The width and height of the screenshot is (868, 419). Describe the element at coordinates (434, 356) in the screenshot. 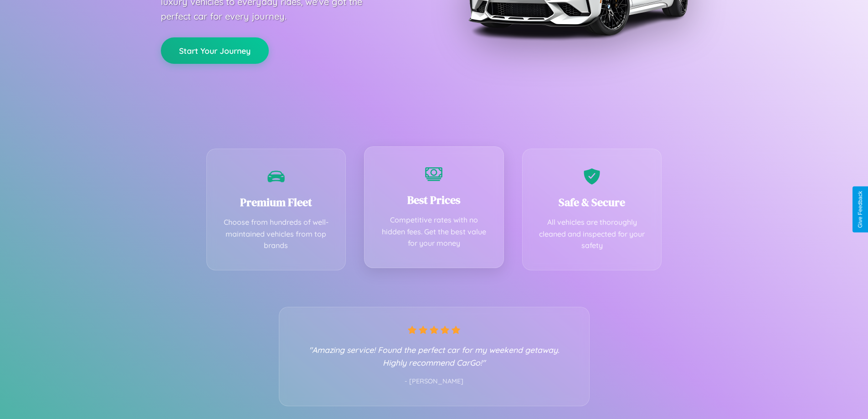

I see `p: "Amazing service! Found the perfect car for my weekend getaway. Highly recommend CarGo!"` at that location.